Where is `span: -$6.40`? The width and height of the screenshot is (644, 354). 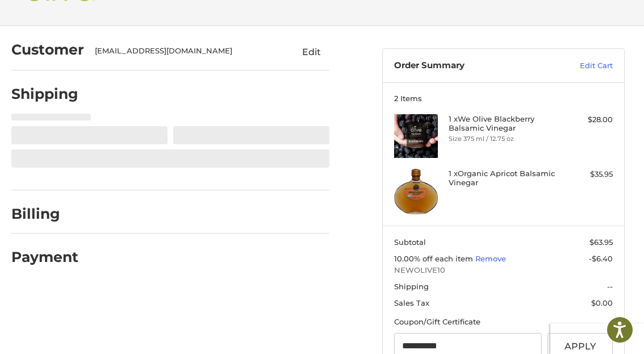 span: -$6.40 is located at coordinates (601, 259).